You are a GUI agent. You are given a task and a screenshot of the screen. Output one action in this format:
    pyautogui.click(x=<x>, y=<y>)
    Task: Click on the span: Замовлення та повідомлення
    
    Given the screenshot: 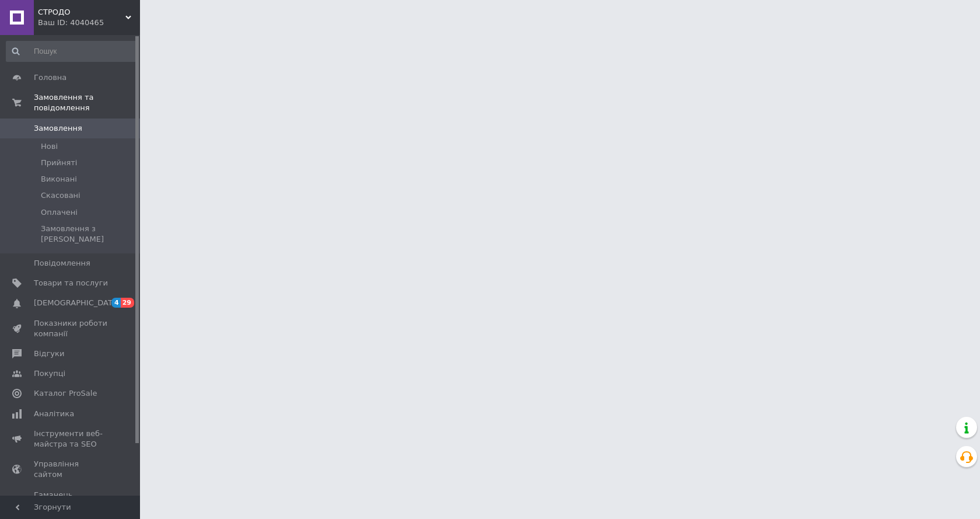 What is the action you would take?
    pyautogui.click(x=87, y=103)
    